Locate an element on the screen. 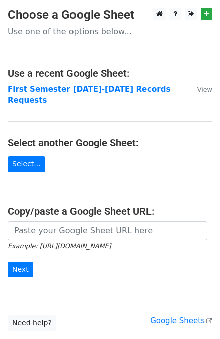 The height and width of the screenshot is (339, 220). a: Need help? is located at coordinates (32, 323).